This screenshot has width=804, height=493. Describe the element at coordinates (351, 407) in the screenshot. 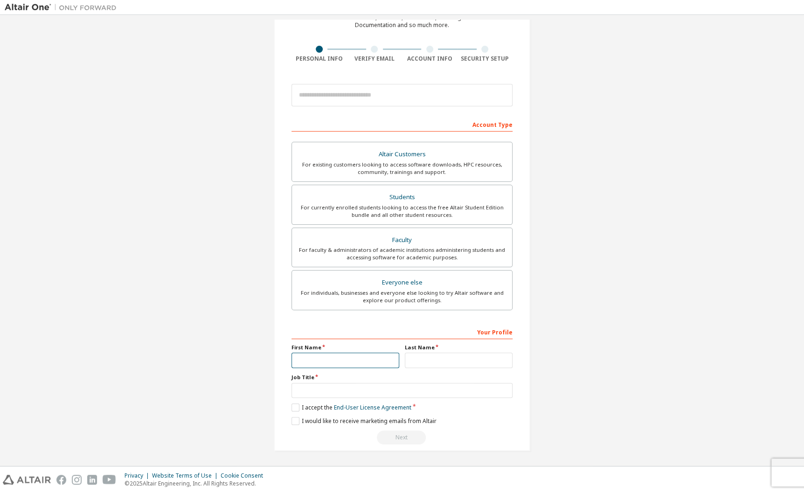

I see `label: I accept the` at that location.